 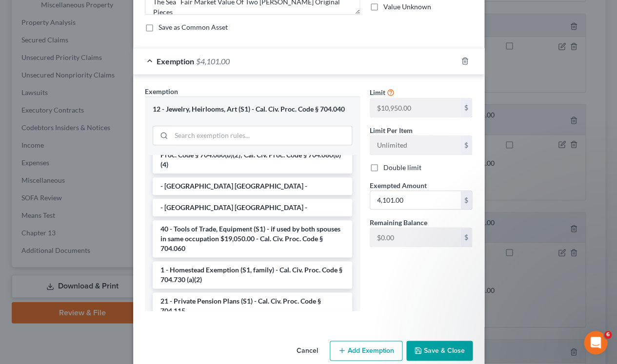 What do you see at coordinates (415, 200) in the screenshot?
I see `input: 0.00` at bounding box center [415, 200].